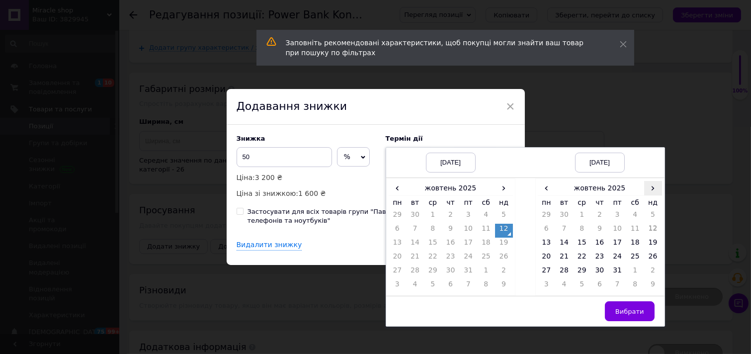 The image size is (751, 354). What do you see at coordinates (312, 193) in the screenshot?
I see `span: 1 600 ₴` at bounding box center [312, 193].